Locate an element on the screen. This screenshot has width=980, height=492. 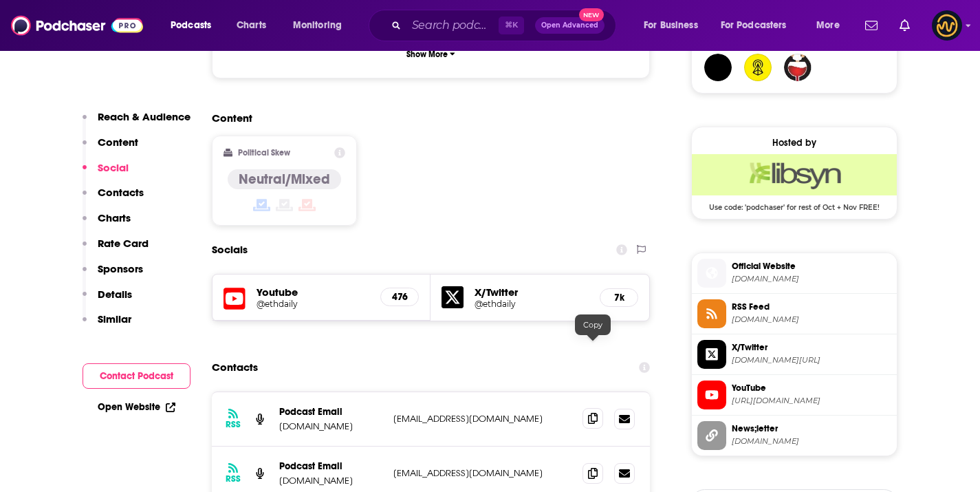
p: Content is located at coordinates (118, 142).